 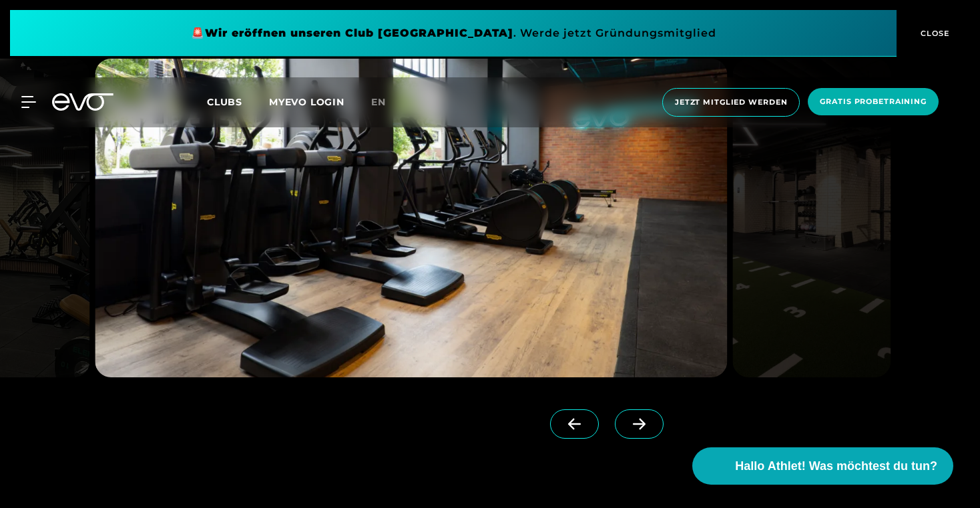 What do you see at coordinates (836, 466) in the screenshot?
I see `span: Hallo Athlet! Was möchtest du tun?` at bounding box center [836, 466].